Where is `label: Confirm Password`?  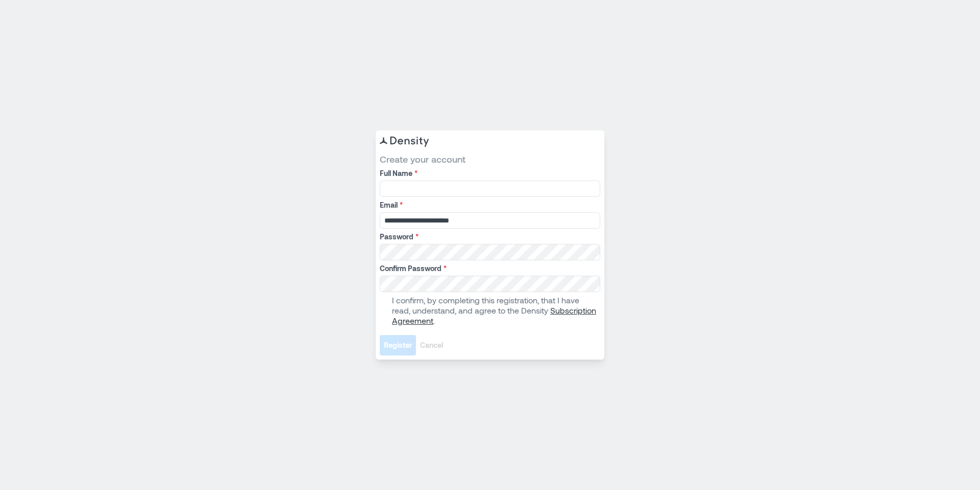 label: Confirm Password is located at coordinates (490, 268).